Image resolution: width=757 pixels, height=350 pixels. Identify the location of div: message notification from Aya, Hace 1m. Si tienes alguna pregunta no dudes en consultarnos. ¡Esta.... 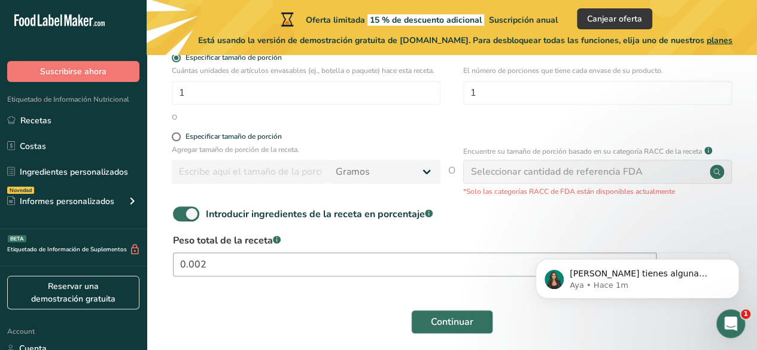
(120, 45).